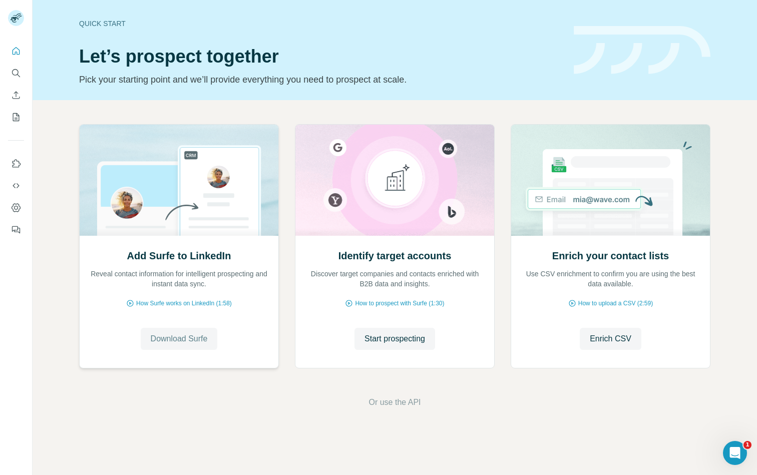 The image size is (757, 475). What do you see at coordinates (395, 403) in the screenshot?
I see `span: Or use the API` at bounding box center [395, 403].